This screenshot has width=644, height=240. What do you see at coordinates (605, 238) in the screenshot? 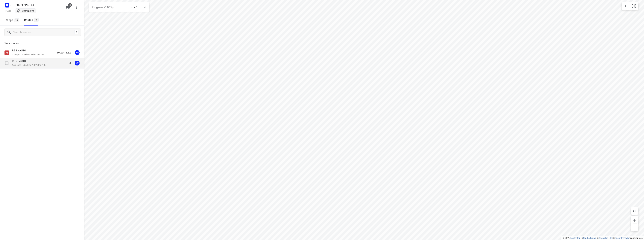
I see `a: OpenMapTiles` at bounding box center [605, 238].